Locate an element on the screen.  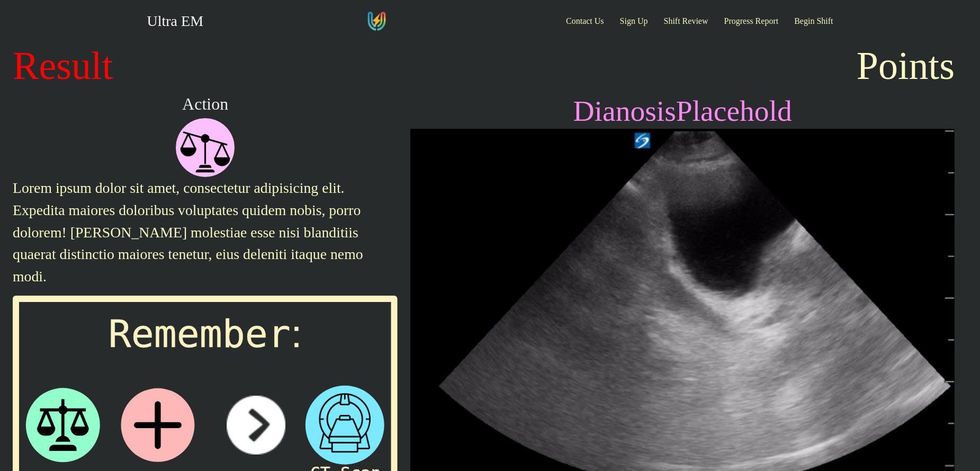
h3: DianosisPlacehold is located at coordinates (682, 111).